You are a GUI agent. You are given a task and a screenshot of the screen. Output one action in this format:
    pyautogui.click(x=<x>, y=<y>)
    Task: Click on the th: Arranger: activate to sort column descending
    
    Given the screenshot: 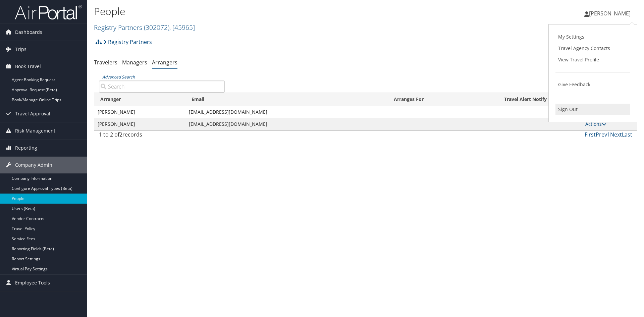 What is the action you would take?
    pyautogui.click(x=140, y=99)
    